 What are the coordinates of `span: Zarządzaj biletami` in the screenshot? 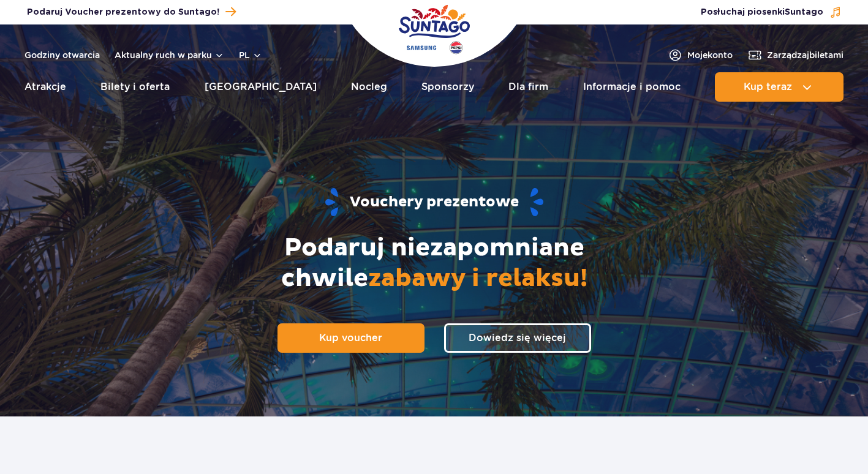 It's located at (805, 55).